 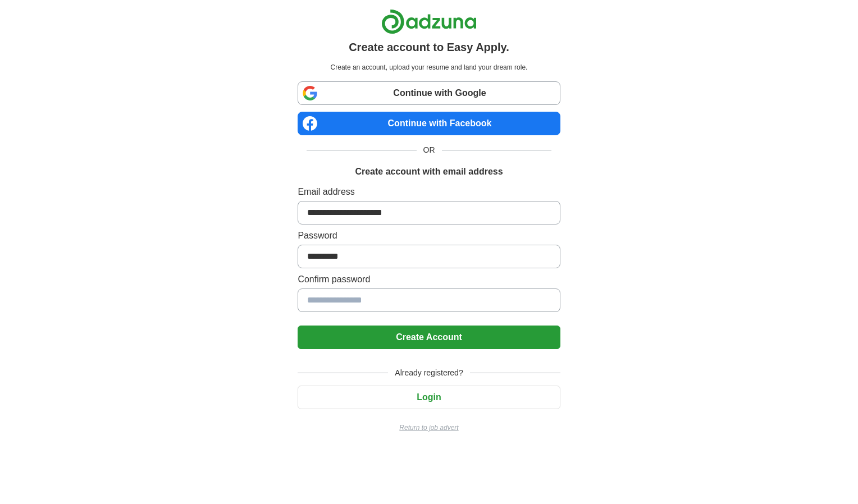 What do you see at coordinates (428, 427) in the screenshot?
I see `a: Return to job advert` at bounding box center [428, 427].